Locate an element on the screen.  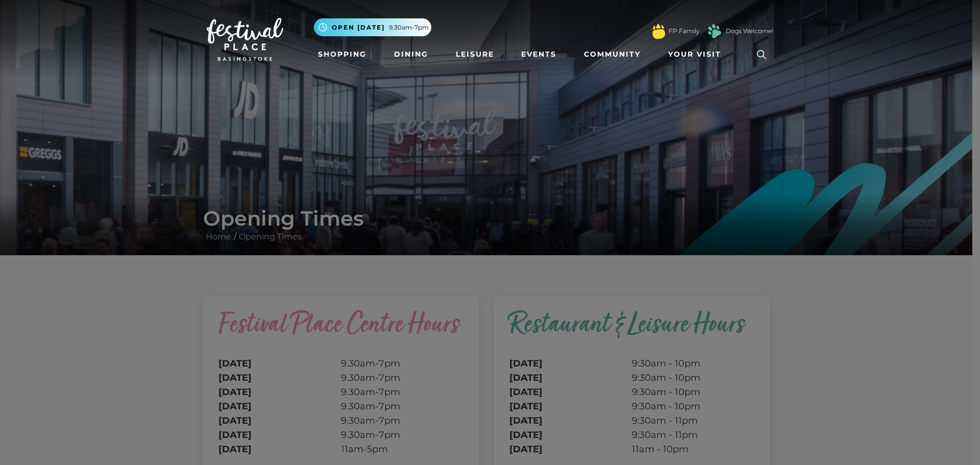
a: Shopping is located at coordinates (342, 54).